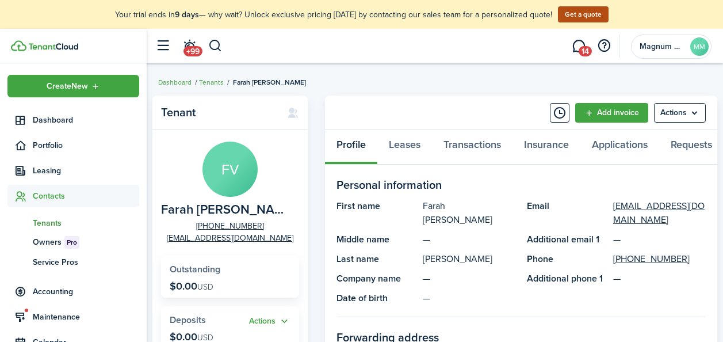 The height and width of the screenshot is (342, 723). What do you see at coordinates (86, 170) in the screenshot?
I see `span: Leasing` at bounding box center [86, 170].